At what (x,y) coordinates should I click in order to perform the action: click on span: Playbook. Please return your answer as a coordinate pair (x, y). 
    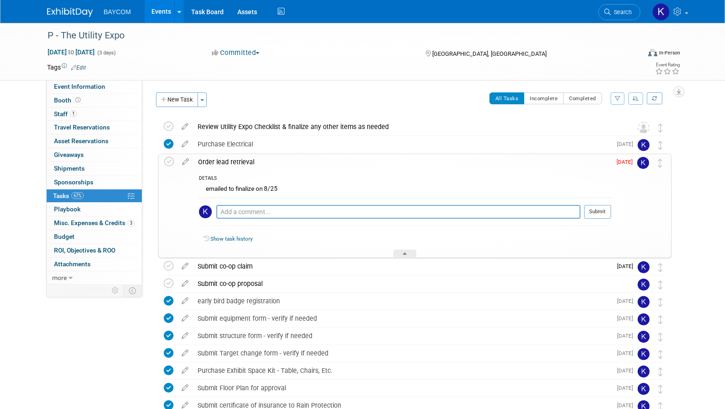
    Looking at the image, I should click on (67, 209).